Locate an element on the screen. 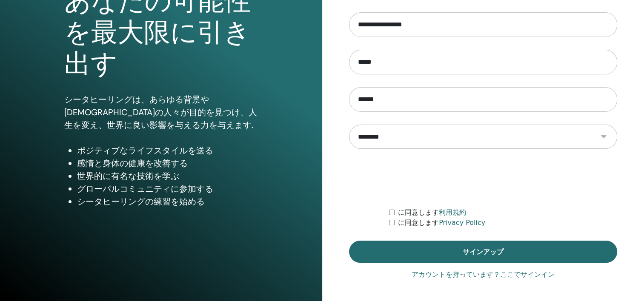  li: 世界的に有名な技術を学ぶ is located at coordinates (167, 176).